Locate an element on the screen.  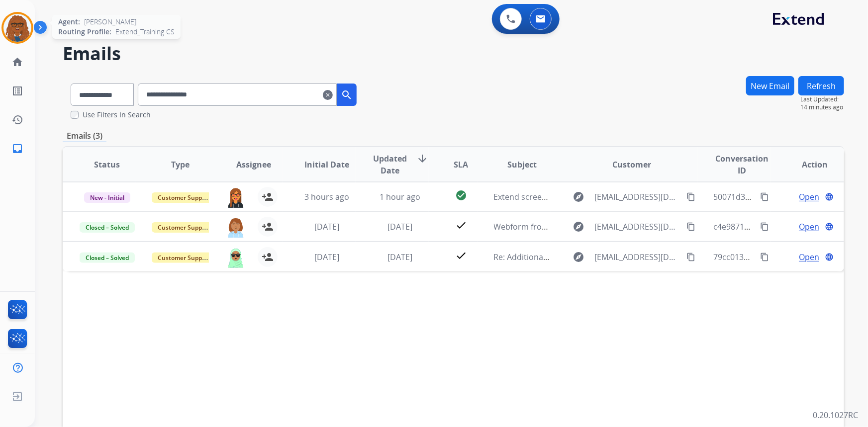
mat-icon: arrow_downward is located at coordinates (423, 159).